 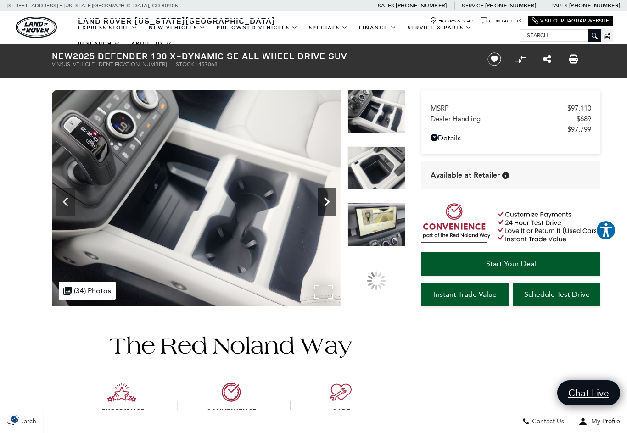 I want to click on a: Visit Our Jaguar Website, so click(x=571, y=21).